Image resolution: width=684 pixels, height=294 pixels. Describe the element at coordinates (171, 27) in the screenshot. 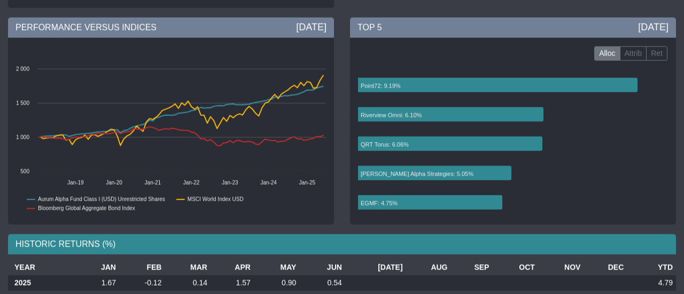

I see `div: PERFORMANCE VERSUS INDICES` at that location.